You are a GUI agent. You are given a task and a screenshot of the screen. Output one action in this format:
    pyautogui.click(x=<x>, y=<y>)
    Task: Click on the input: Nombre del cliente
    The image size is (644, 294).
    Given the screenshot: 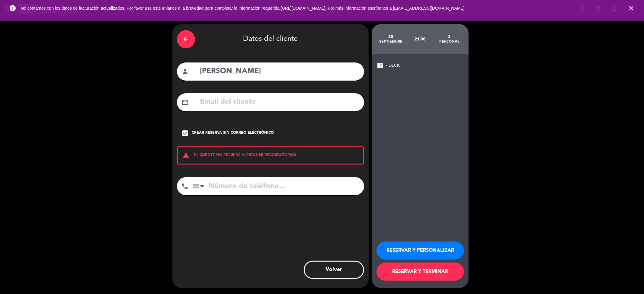 What is the action you would take?
    pyautogui.click(x=280, y=71)
    